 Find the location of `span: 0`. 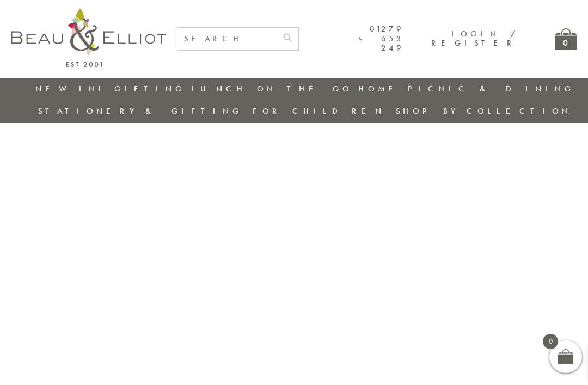

span: 0 is located at coordinates (551, 342).